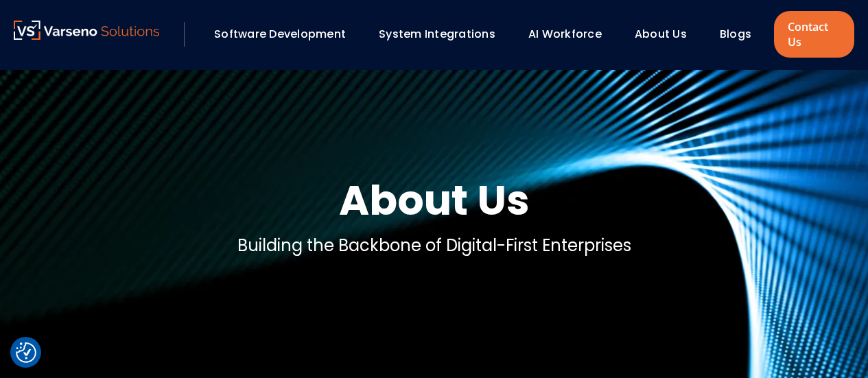  What do you see at coordinates (565, 34) in the screenshot?
I see `a: AI Workforce` at bounding box center [565, 34].